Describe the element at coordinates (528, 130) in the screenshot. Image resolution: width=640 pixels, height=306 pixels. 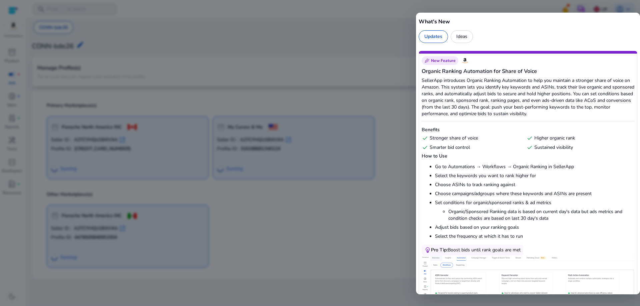
I see `h6: Benefits` at that location.